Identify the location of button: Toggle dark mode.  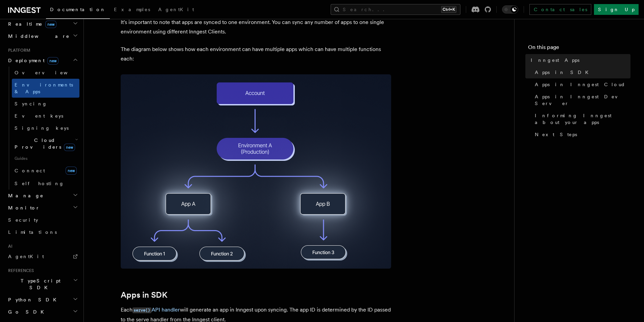
(510, 10).